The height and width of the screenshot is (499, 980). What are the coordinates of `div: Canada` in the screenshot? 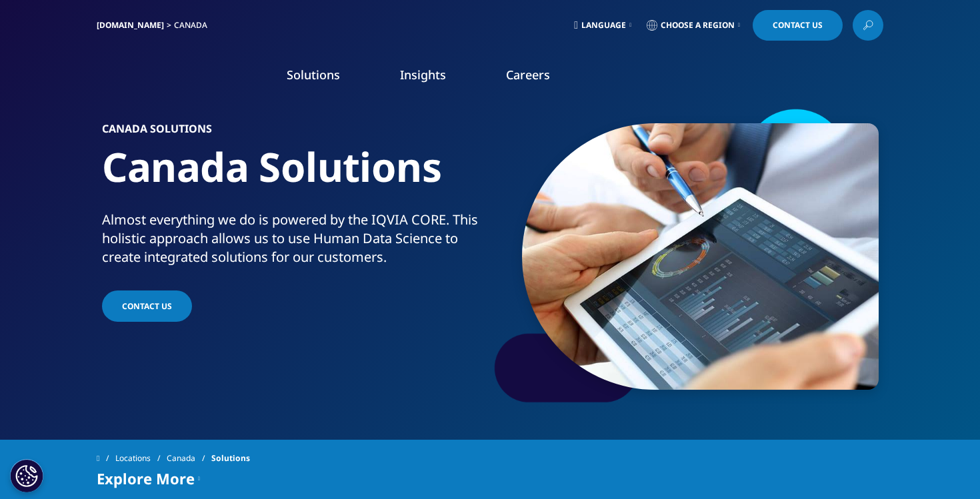 It's located at (193, 25).